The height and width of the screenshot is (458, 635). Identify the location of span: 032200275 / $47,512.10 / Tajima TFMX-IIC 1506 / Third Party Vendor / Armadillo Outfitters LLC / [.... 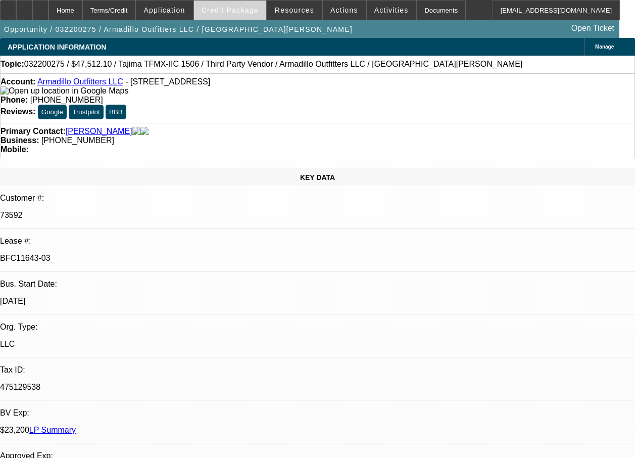
(273, 64).